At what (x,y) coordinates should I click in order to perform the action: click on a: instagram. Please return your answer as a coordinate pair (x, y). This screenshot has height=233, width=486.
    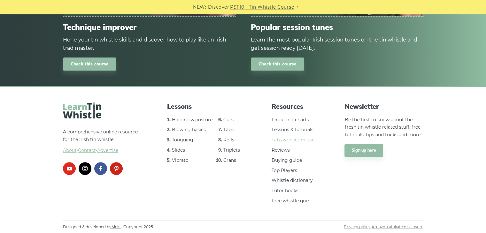
    Looking at the image, I should click on (85, 169).